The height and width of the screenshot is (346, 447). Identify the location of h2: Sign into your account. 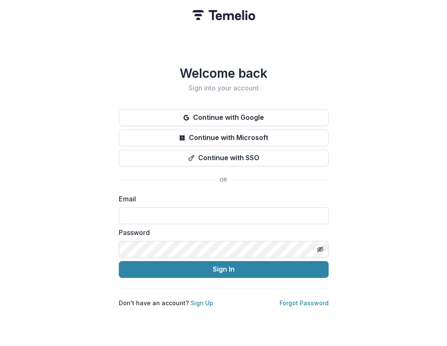
(224, 88).